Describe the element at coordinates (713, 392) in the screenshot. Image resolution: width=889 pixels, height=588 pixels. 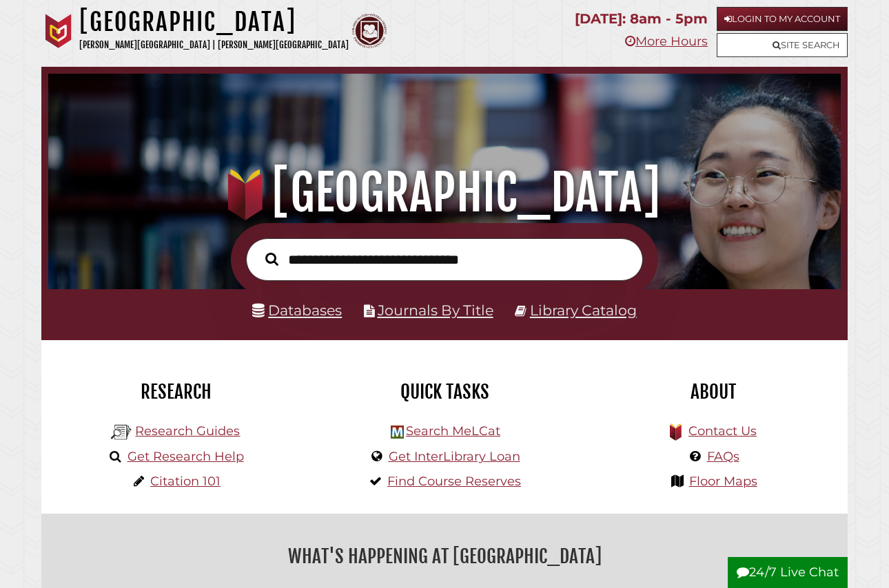
I see `h2: About` at that location.